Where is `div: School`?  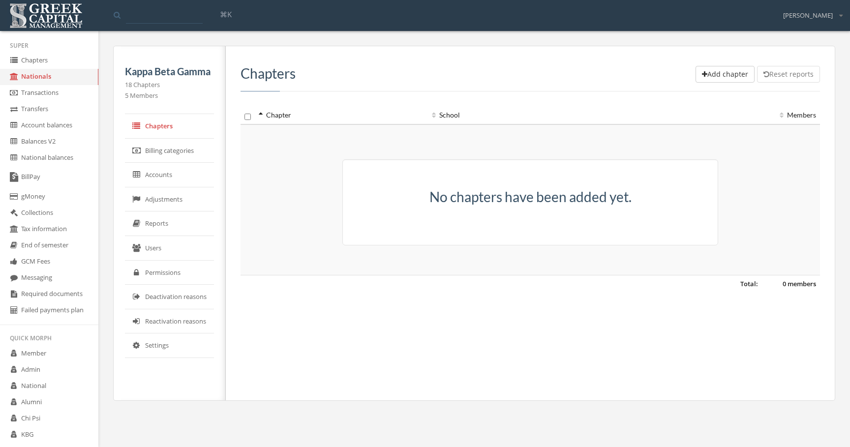
div: School is located at coordinates (595, 115).